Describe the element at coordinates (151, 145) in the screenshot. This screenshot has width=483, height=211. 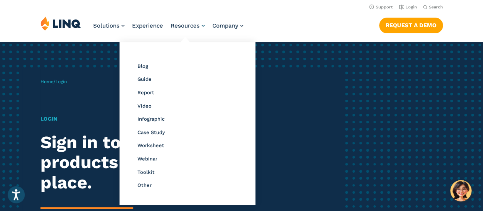
I see `a: Worksheet` at that location.